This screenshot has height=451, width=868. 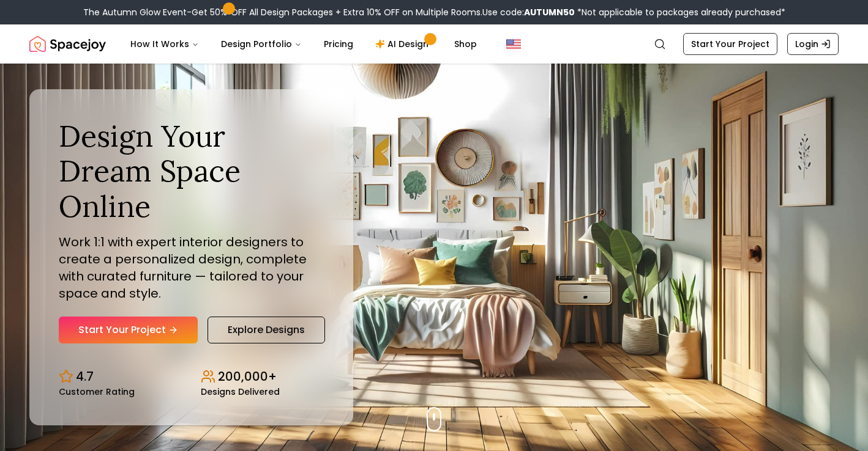 I want to click on p: 200,000+, so click(x=247, y=376).